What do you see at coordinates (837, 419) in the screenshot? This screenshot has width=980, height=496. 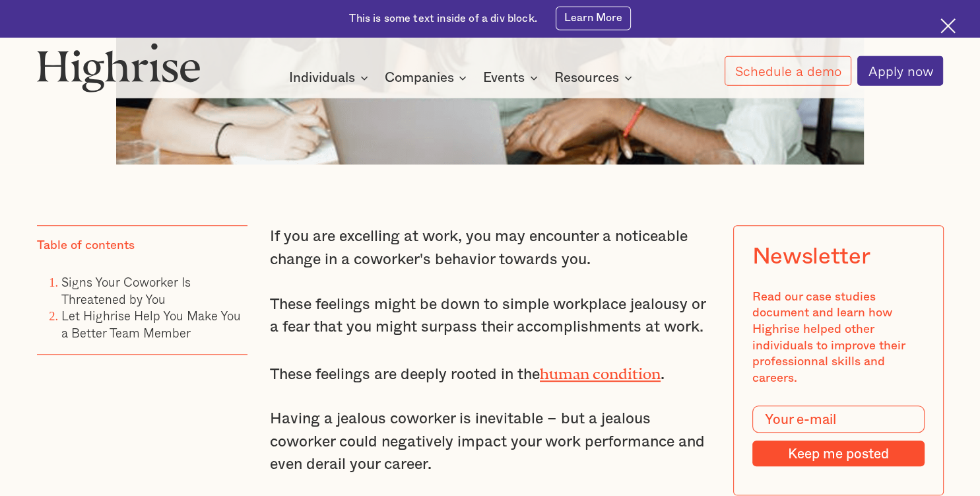 I see `input: Your e-mail` at bounding box center [837, 419].